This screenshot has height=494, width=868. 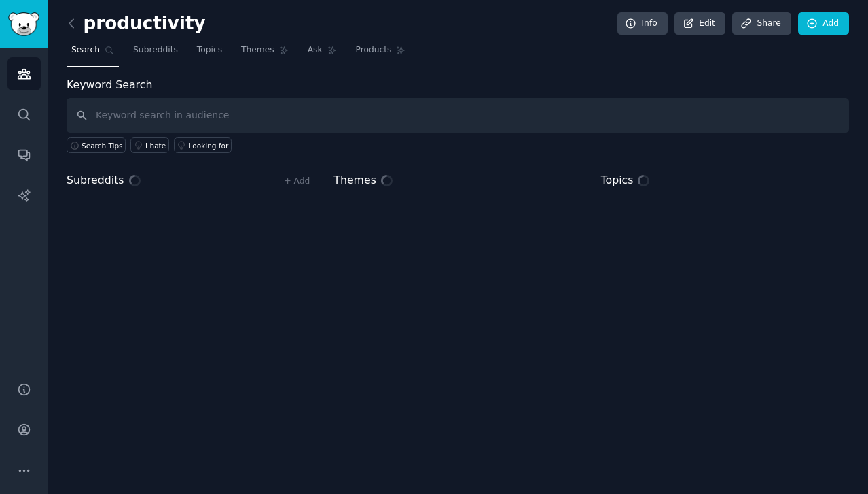 What do you see at coordinates (156, 145) in the screenshot?
I see `div: I hate` at bounding box center [156, 145].